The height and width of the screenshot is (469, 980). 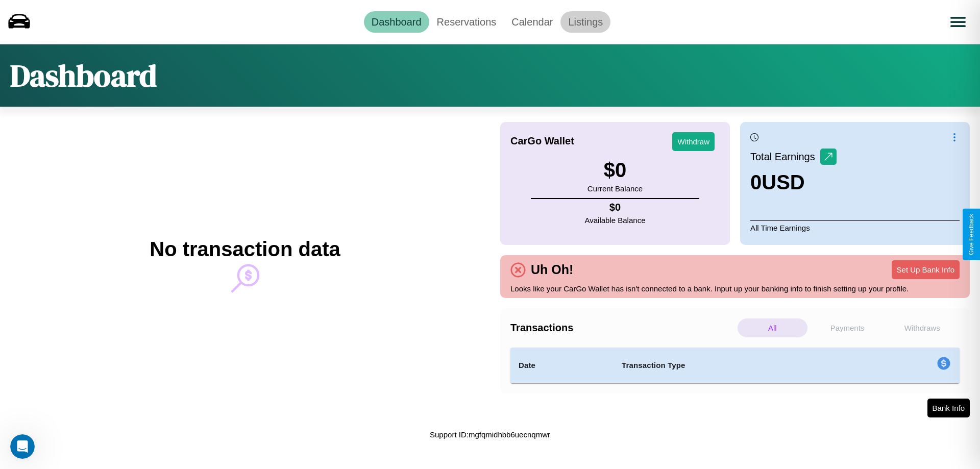 I want to click on h4: CarGo Wallet, so click(x=542, y=141).